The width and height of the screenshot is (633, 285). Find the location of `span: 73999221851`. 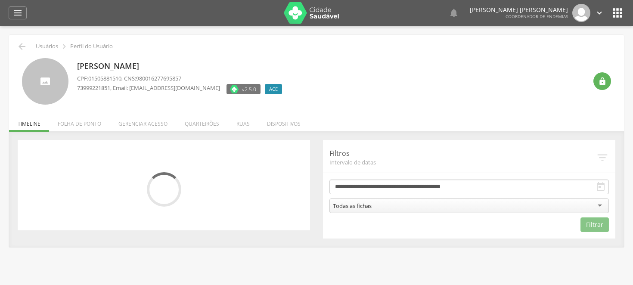

span: 73999221851 is located at coordinates (93, 88).